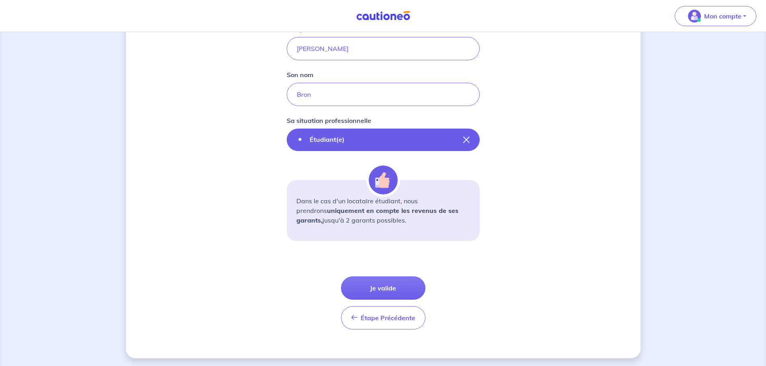 Image resolution: width=766 pixels, height=366 pixels. Describe the element at coordinates (715, 16) in the screenshot. I see `button: illu_account_valid_menu.svgMon compte` at that location.